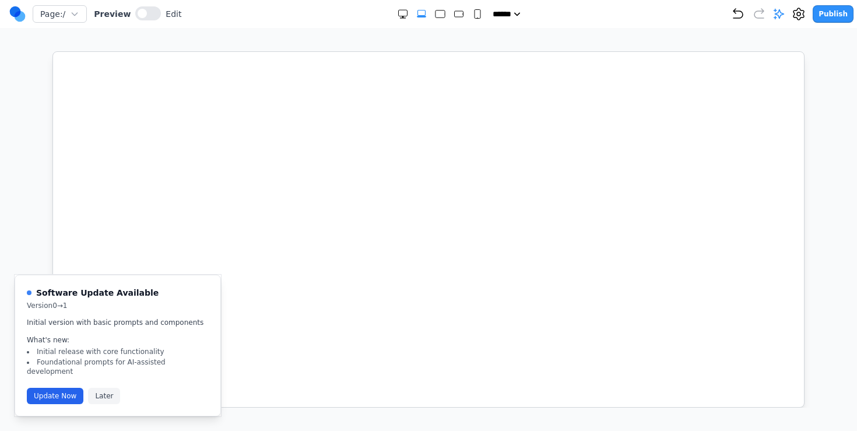 The height and width of the screenshot is (431, 857). What do you see at coordinates (112, 14) in the screenshot?
I see `span: Preview` at bounding box center [112, 14].